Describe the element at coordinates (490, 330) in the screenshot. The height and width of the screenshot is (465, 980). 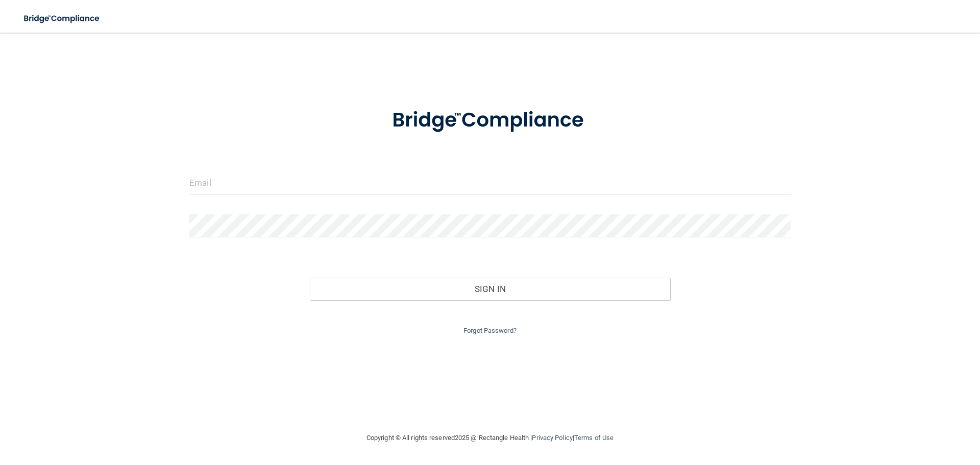
I see `a: Forgot Password?` at that location.